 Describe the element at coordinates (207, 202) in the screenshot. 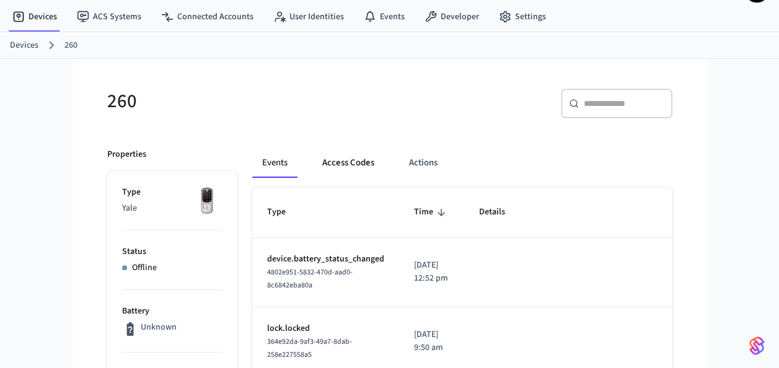

I see `img: Yale Assure Touchscreen Wifi Smart Lock, Satin Nickel, Front` at that location.